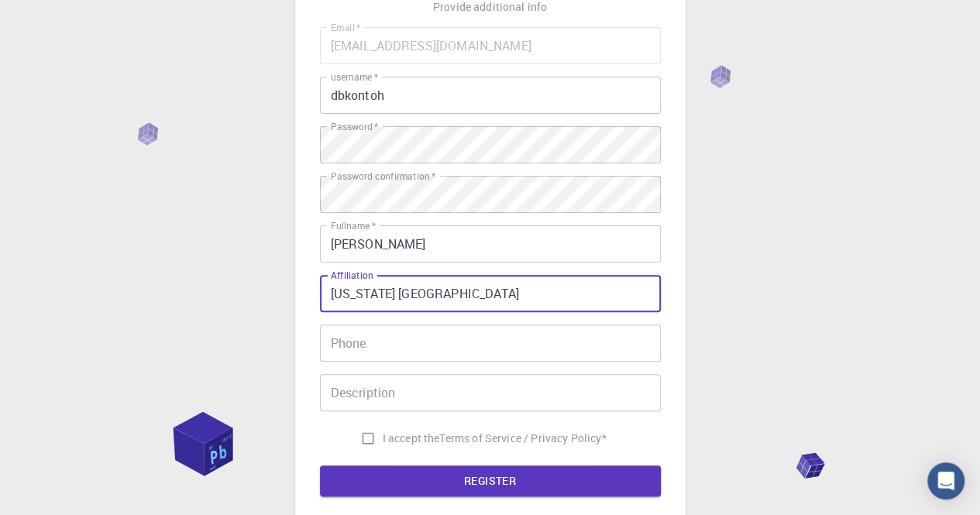 This screenshot has height=515, width=980. What do you see at coordinates (946, 481) in the screenshot?
I see `div: Open Intercom Messenger` at bounding box center [946, 481].